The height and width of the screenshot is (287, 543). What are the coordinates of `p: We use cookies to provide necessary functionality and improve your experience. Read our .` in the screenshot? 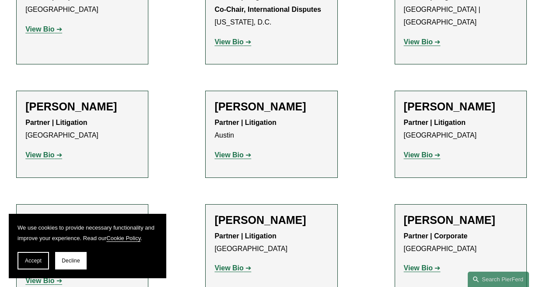 It's located at (88, 232).